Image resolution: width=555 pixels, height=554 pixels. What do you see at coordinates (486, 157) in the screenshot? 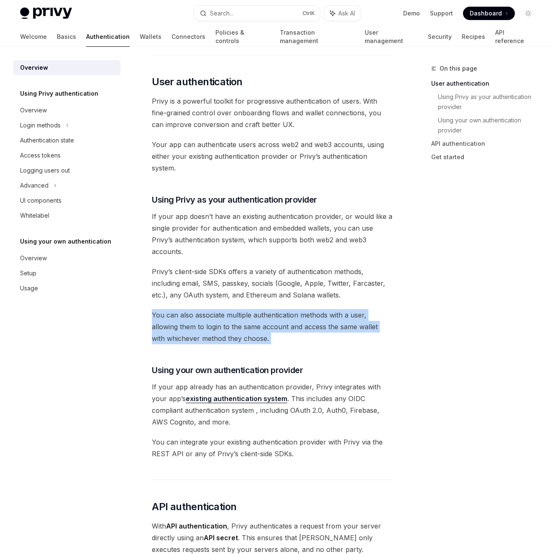
I see `a: Get started` at bounding box center [486, 157].